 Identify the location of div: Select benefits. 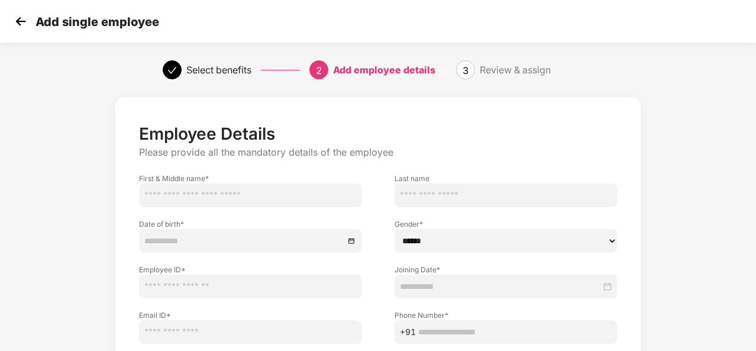
(219, 70).